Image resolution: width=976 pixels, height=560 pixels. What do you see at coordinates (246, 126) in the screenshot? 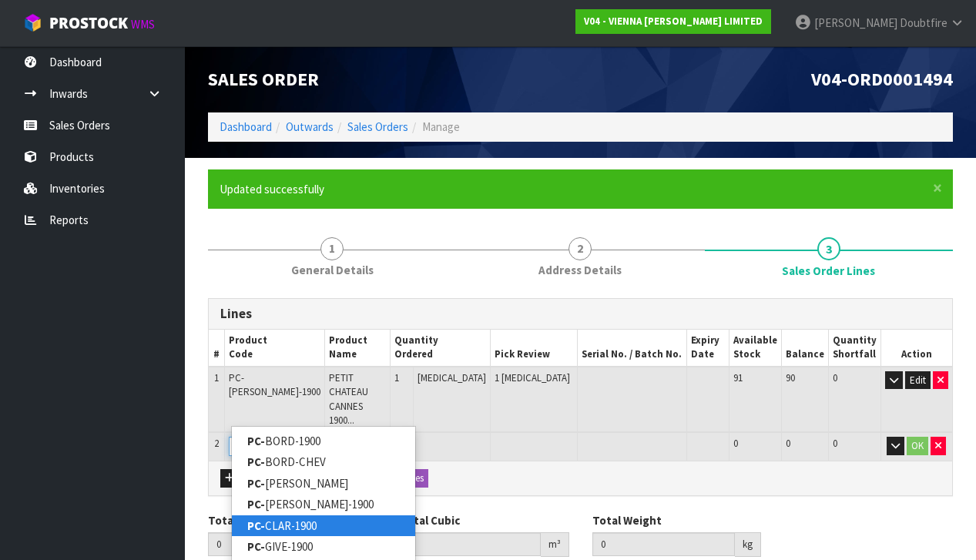
I see `a: Dashboard` at bounding box center [246, 126].